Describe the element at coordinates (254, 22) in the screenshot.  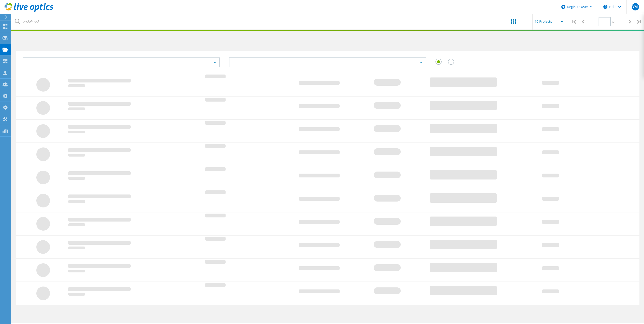
I see `input: undefined` at that location.